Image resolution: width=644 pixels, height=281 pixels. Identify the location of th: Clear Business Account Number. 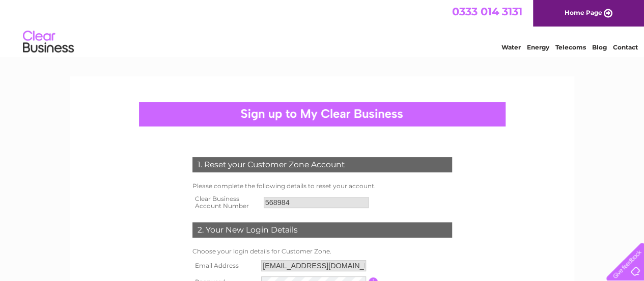
(226, 202).